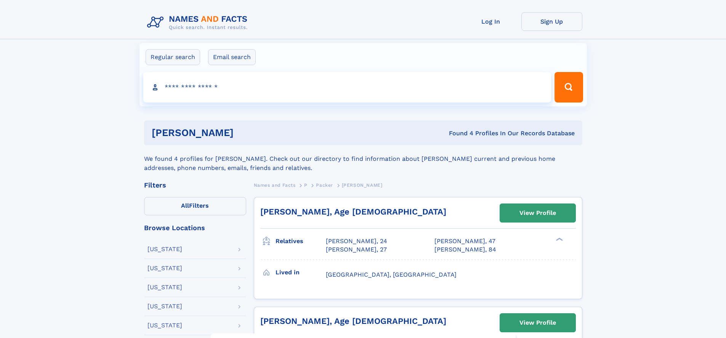 Image resolution: width=726 pixels, height=338 pixels. What do you see at coordinates (173, 57) in the screenshot?
I see `label: Regular search` at bounding box center [173, 57].